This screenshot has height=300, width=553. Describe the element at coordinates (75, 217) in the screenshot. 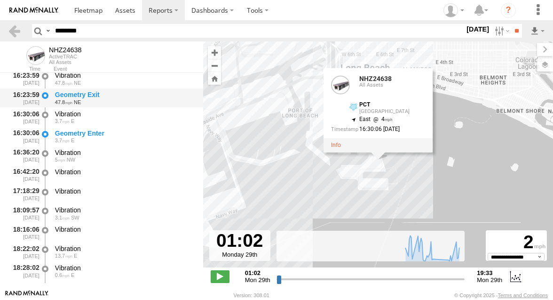

I see `span: Heading: 240` at that location.